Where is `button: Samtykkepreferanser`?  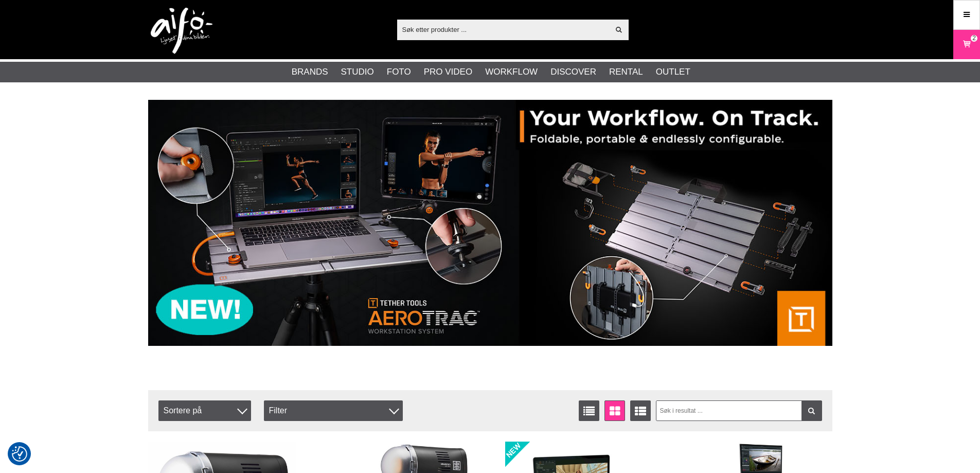
button: Samtykkepreferanser is located at coordinates (20, 454).